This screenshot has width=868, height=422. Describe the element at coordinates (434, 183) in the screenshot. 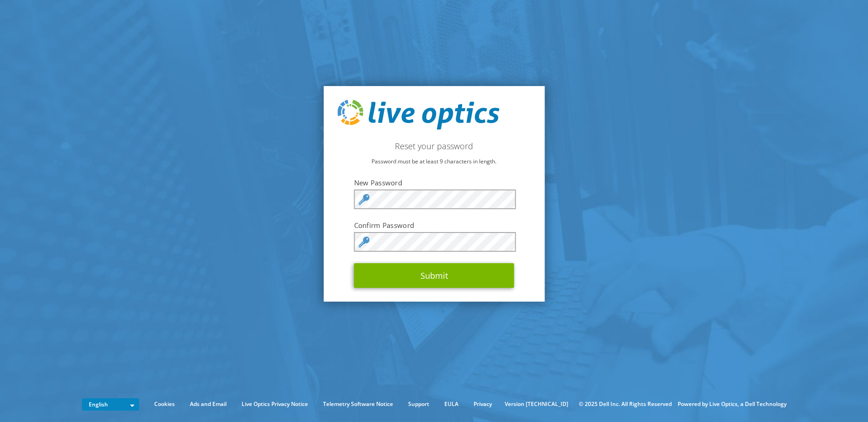

I see `label: New Password` at that location.